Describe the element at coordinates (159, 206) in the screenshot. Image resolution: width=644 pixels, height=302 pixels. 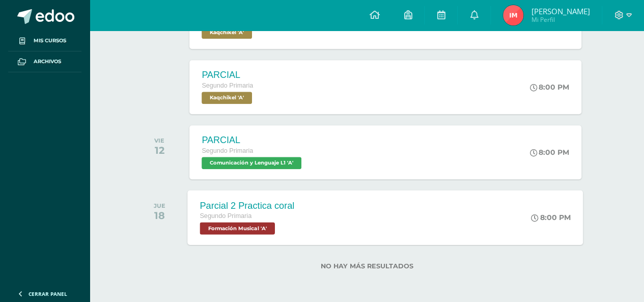
I see `div: JUE` at that location.